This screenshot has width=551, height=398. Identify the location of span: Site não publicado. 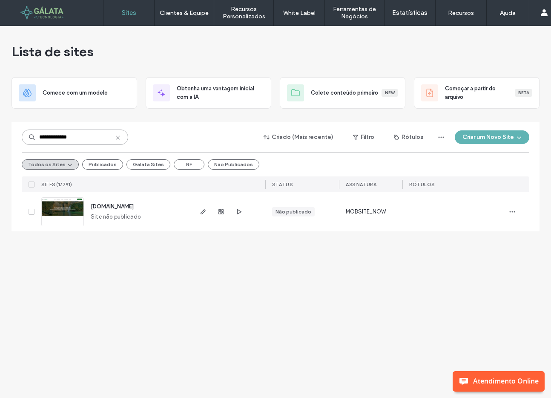
(116, 217).